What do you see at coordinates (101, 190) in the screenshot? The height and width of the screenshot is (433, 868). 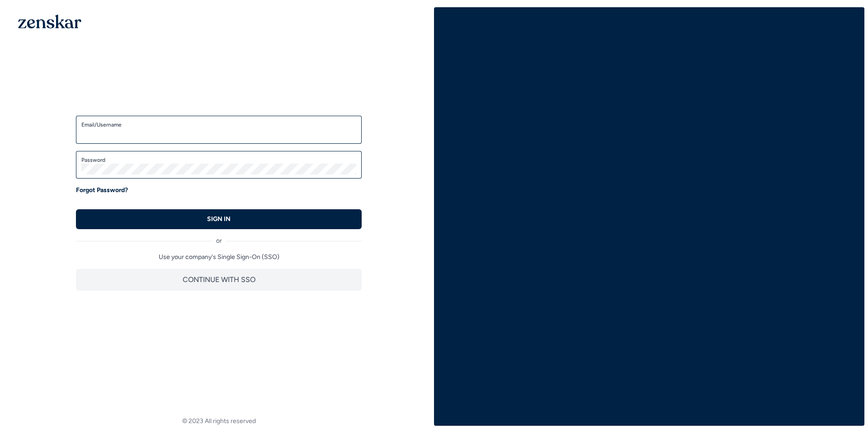 I see `p: Forgot Password?` at bounding box center [101, 190].